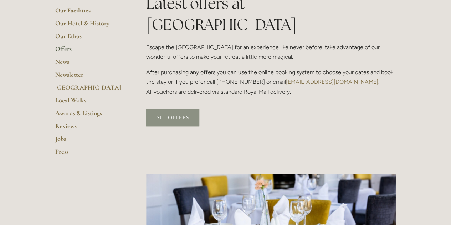  Describe the element at coordinates (89, 141) in the screenshot. I see `a: Jobs` at that location.